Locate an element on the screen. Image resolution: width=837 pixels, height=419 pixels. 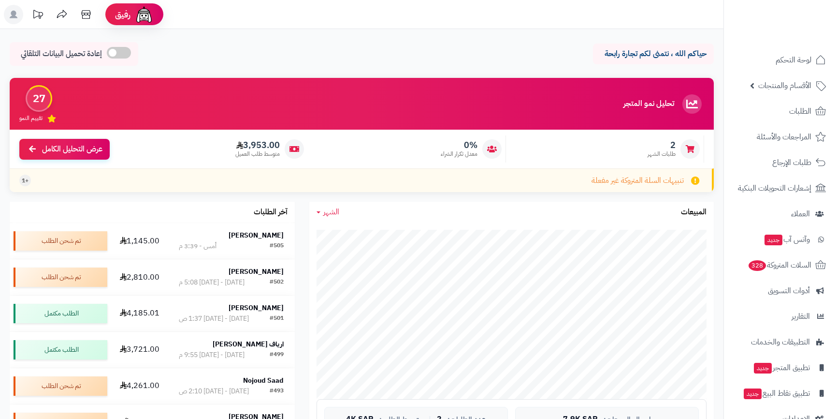
img: logo-2.png is located at coordinates (800, 27).